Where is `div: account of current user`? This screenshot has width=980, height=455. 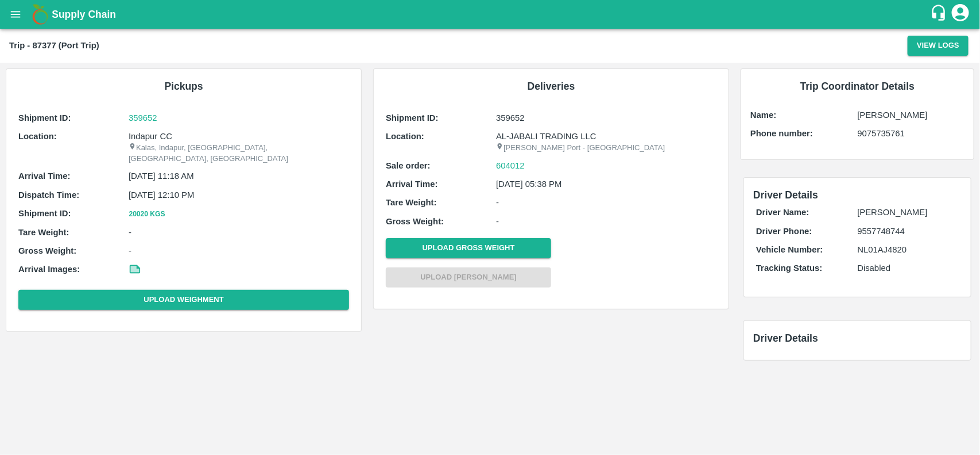 div: account of current user is located at coordinates (961, 14).